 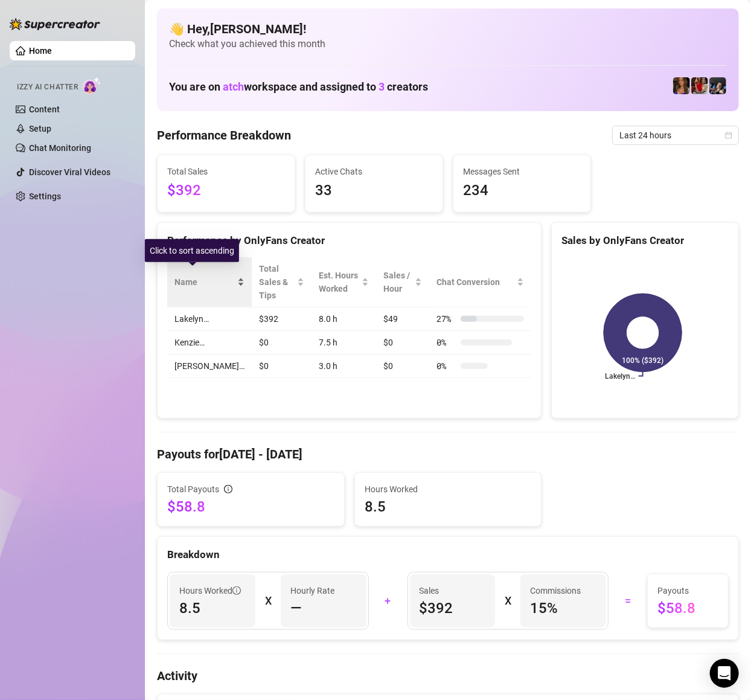 I want to click on th: Sales / Hour, so click(x=403, y=282).